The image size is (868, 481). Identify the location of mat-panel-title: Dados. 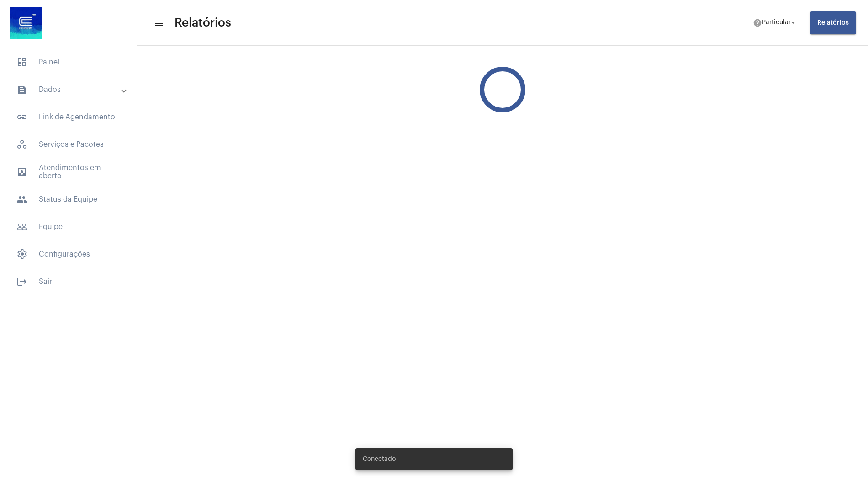
(69, 89).